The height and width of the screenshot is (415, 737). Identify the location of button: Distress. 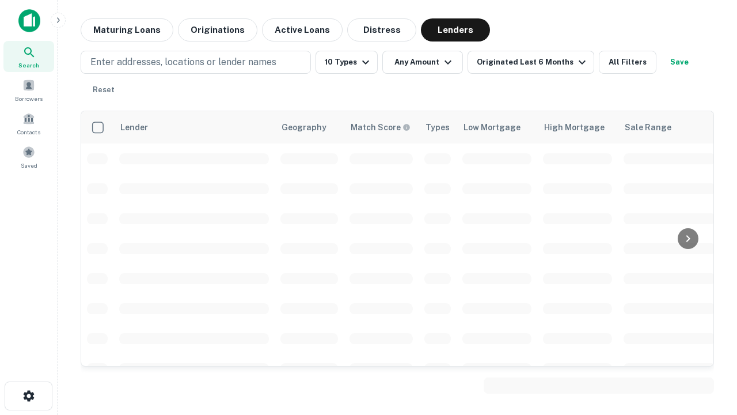
(382, 30).